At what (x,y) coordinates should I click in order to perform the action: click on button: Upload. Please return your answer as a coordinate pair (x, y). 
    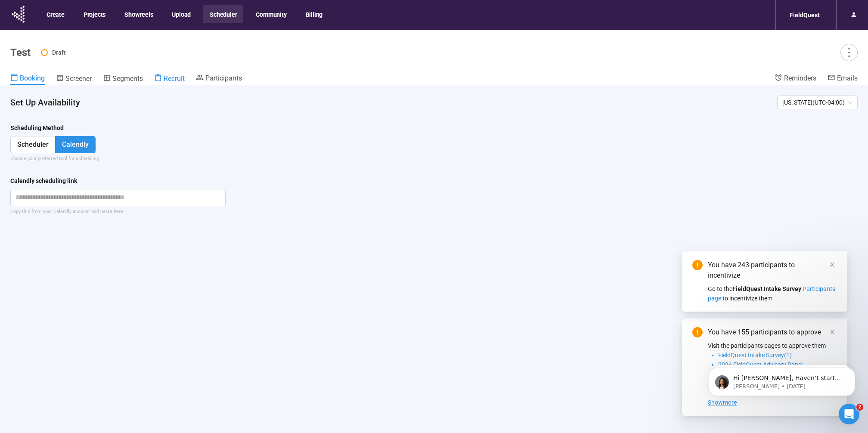
    Looking at the image, I should click on (181, 14).